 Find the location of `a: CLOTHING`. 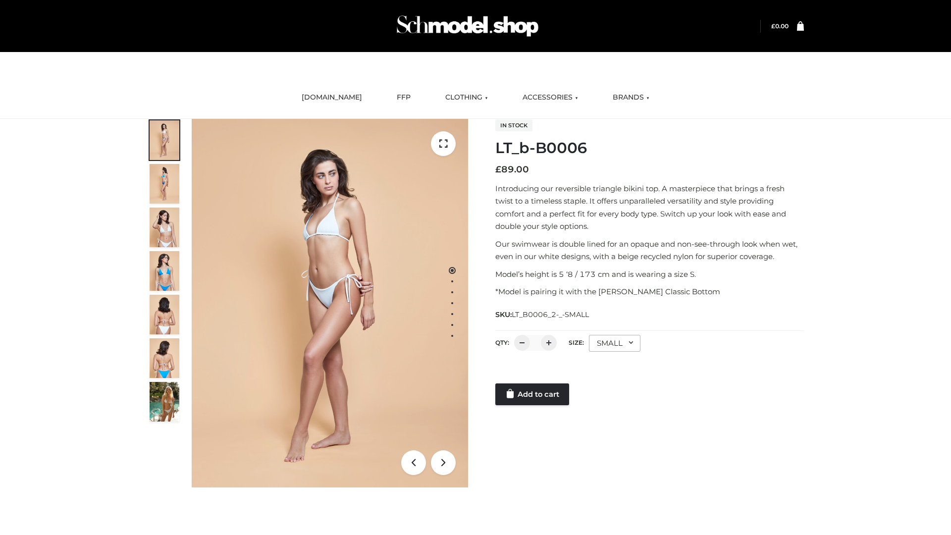

a: CLOTHING is located at coordinates (466, 98).